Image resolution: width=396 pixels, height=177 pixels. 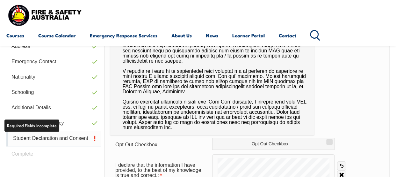 What do you see at coordinates (15, 35) in the screenshot?
I see `a: Courses` at bounding box center [15, 35].